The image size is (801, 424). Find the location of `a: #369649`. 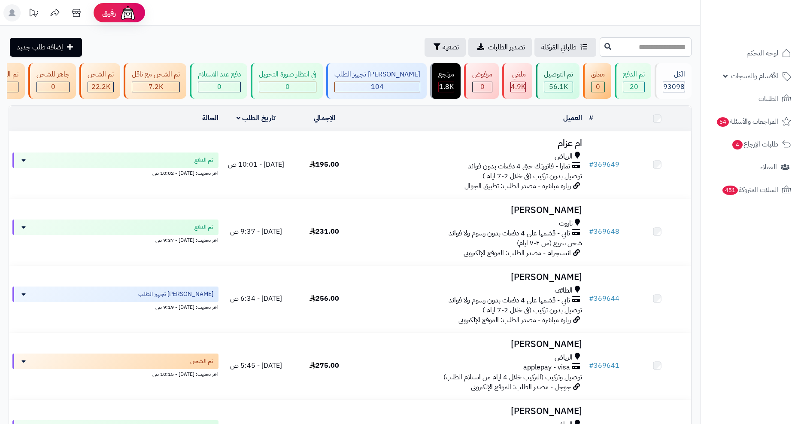

a: #369649 is located at coordinates (604, 164).